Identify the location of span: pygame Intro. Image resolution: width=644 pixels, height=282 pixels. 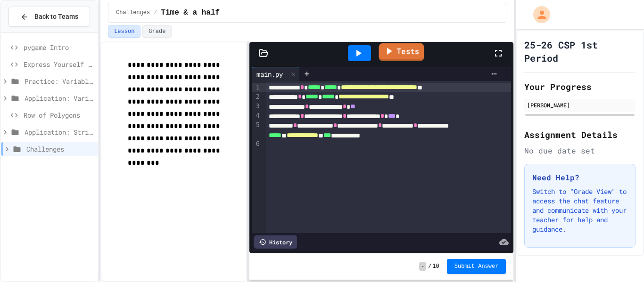
(59, 47).